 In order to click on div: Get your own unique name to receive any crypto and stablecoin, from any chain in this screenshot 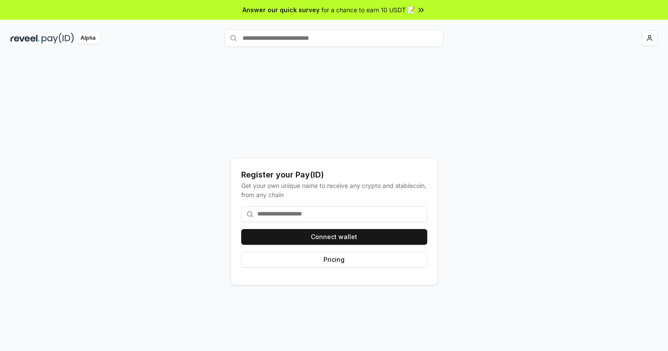, I will do `click(334, 190)`.